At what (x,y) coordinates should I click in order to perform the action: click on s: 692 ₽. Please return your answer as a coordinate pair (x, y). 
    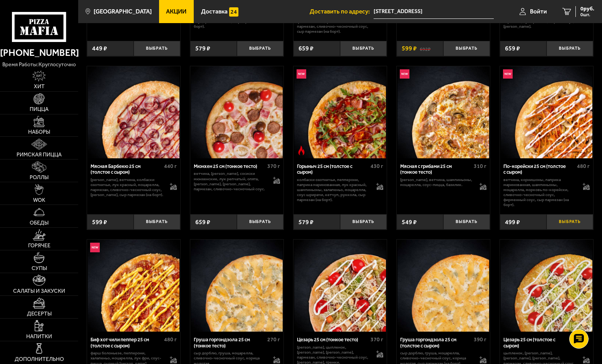
    Looking at the image, I should click on (425, 49).